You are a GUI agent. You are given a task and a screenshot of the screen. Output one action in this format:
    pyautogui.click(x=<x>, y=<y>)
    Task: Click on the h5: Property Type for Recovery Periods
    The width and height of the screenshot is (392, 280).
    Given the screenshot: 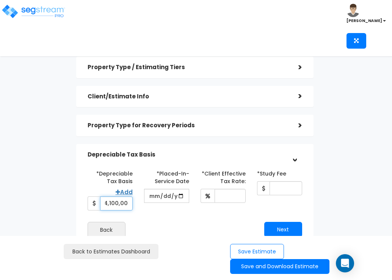 What is the action you would take?
    pyautogui.click(x=187, y=125)
    